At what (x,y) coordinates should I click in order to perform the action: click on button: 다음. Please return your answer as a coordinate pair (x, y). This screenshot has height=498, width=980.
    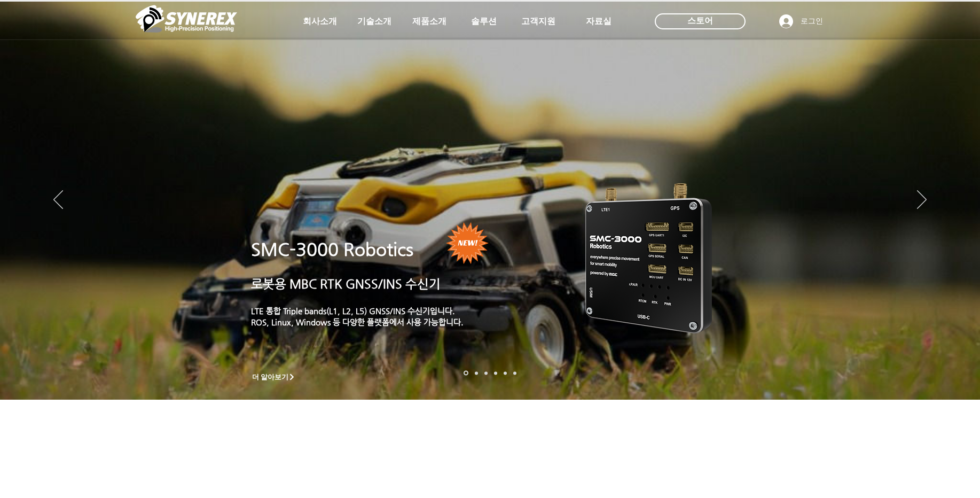
    Looking at the image, I should click on (922, 200).